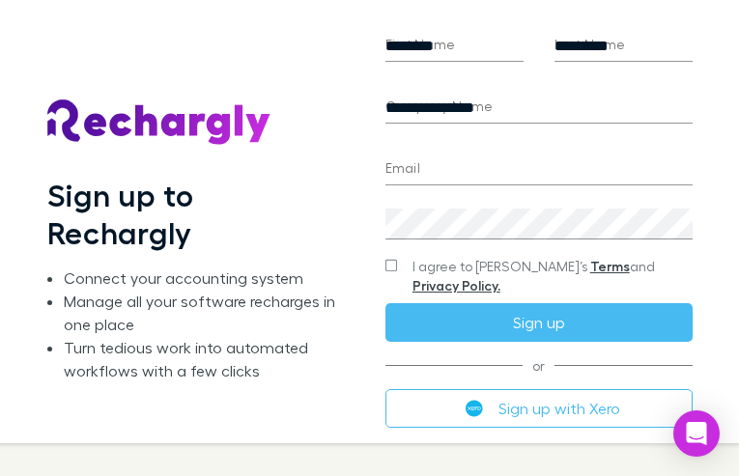 The image size is (739, 476). Describe the element at coordinates (159, 123) in the screenshot. I see `img: Rechargly's Logo` at that location.